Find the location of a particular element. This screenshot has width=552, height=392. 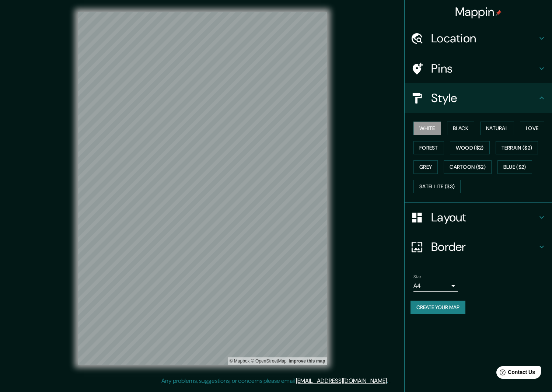

h4: Pins is located at coordinates (484, 68).